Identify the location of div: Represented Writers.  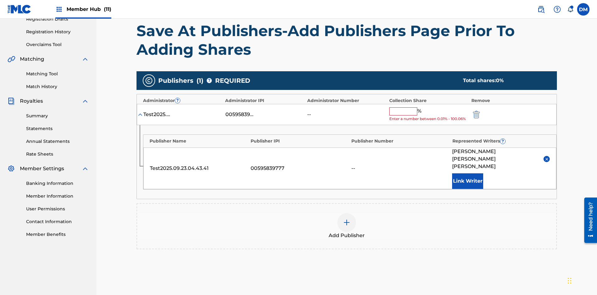
(501, 141).